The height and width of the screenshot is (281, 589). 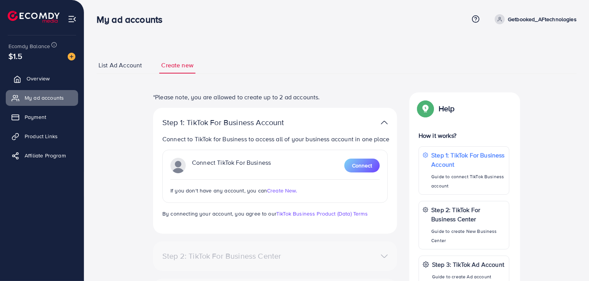 What do you see at coordinates (425, 108) in the screenshot?
I see `img: Popup guide` at bounding box center [425, 108].